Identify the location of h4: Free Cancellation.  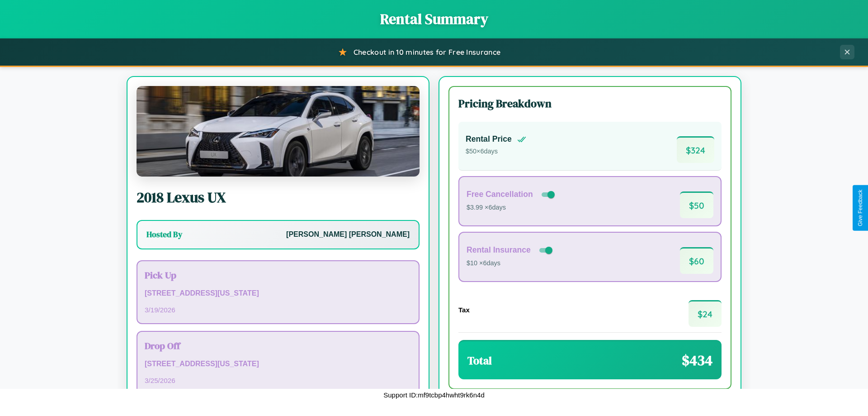
(499, 194).